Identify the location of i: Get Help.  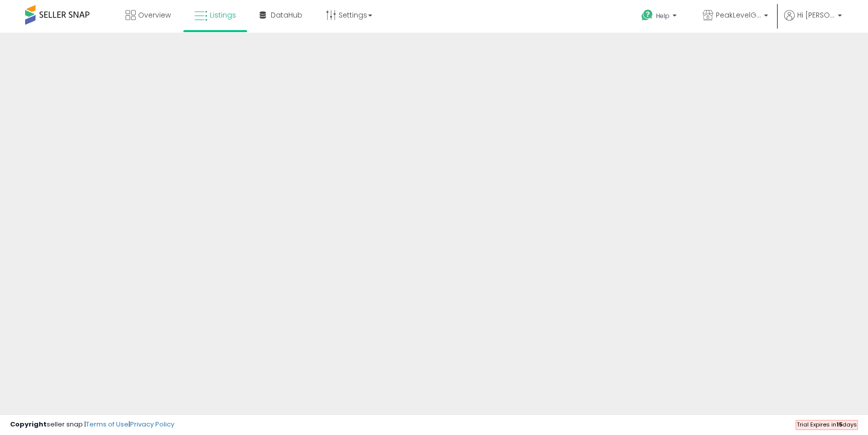
(647, 15).